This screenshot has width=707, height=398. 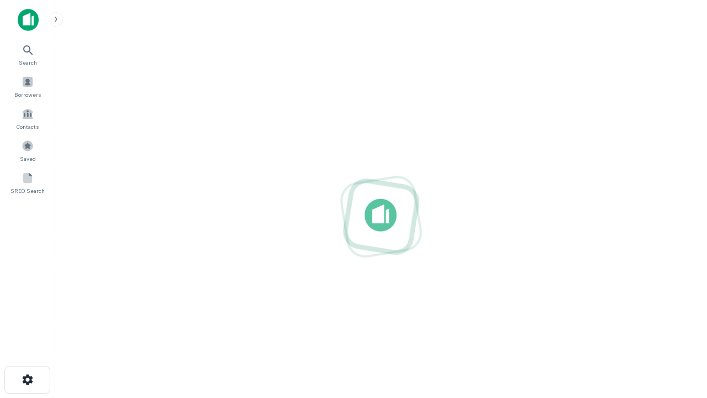 What do you see at coordinates (28, 20) in the screenshot?
I see `img: capitalize-icon.png` at bounding box center [28, 20].